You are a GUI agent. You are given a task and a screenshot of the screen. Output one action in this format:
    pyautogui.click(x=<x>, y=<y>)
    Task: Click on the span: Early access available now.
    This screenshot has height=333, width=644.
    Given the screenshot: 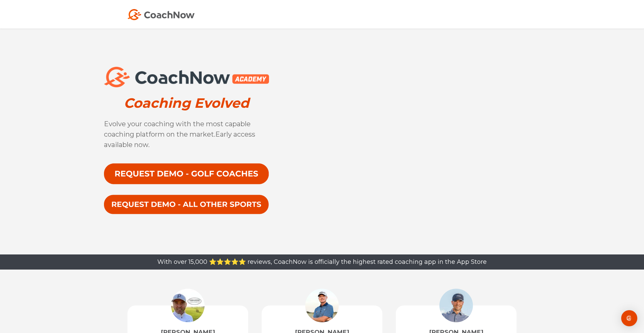 What is the action you would take?
    pyautogui.click(x=180, y=139)
    